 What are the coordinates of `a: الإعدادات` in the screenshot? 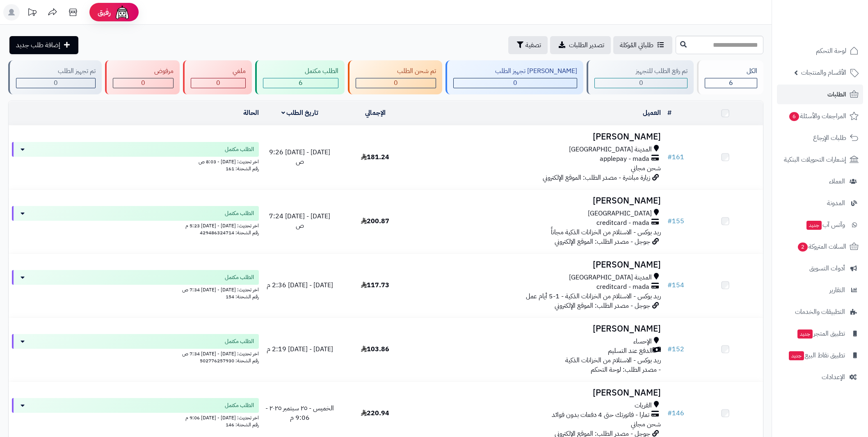 It's located at (820, 377).